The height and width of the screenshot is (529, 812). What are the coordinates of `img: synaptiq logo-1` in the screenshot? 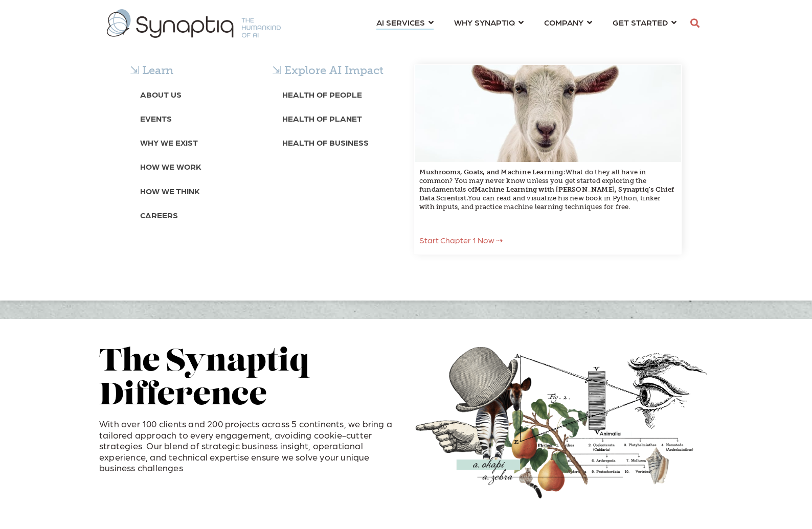 It's located at (194, 23).